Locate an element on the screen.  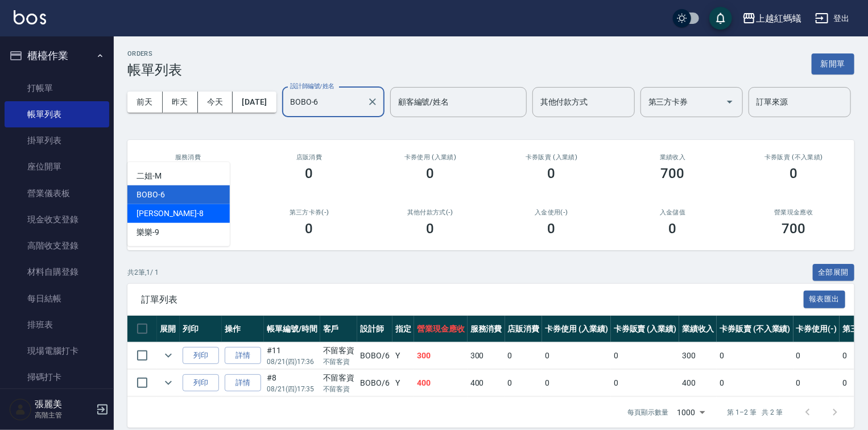
th: 營業現金應收 is located at coordinates (441, 329).